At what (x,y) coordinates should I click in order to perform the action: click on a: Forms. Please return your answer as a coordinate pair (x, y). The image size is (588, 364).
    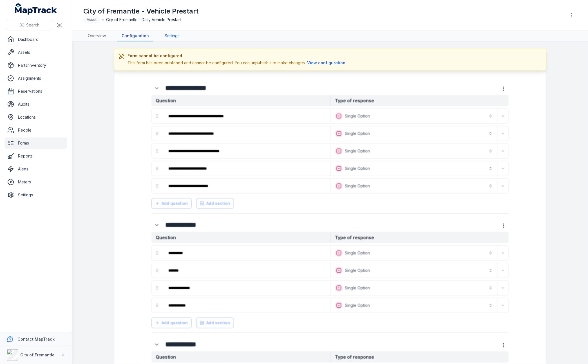
    Looking at the image, I should click on (36, 143).